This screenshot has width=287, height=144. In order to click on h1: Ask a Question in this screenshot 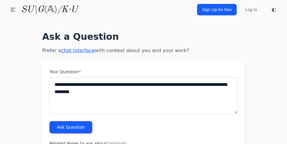, I will do `click(143, 37)`.